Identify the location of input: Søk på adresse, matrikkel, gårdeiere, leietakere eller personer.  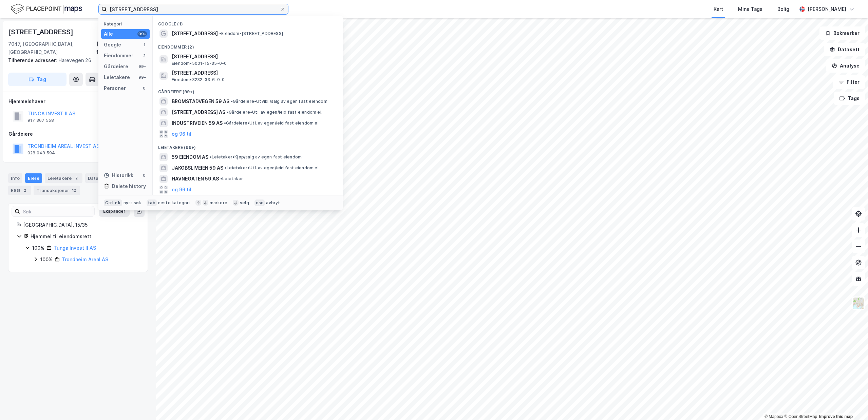
(193, 9).